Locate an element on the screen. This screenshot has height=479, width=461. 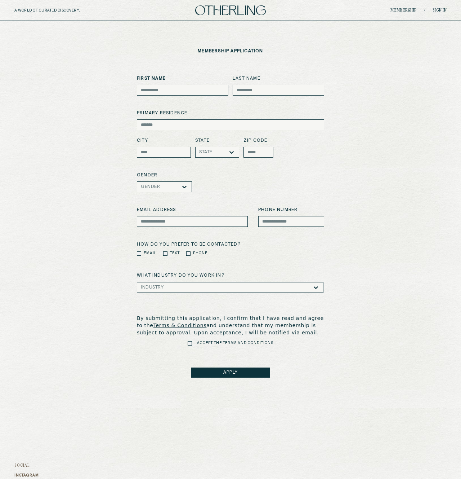
label: Phone number is located at coordinates (291, 210).